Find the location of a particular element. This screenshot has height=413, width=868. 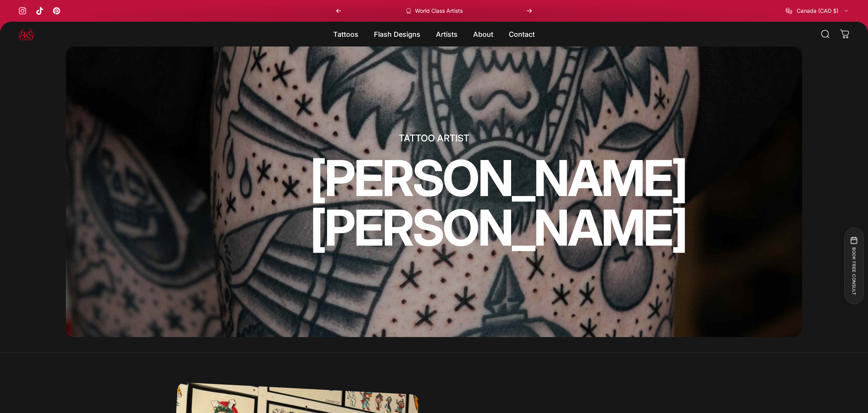

summary: Tattoos is located at coordinates (345, 34).